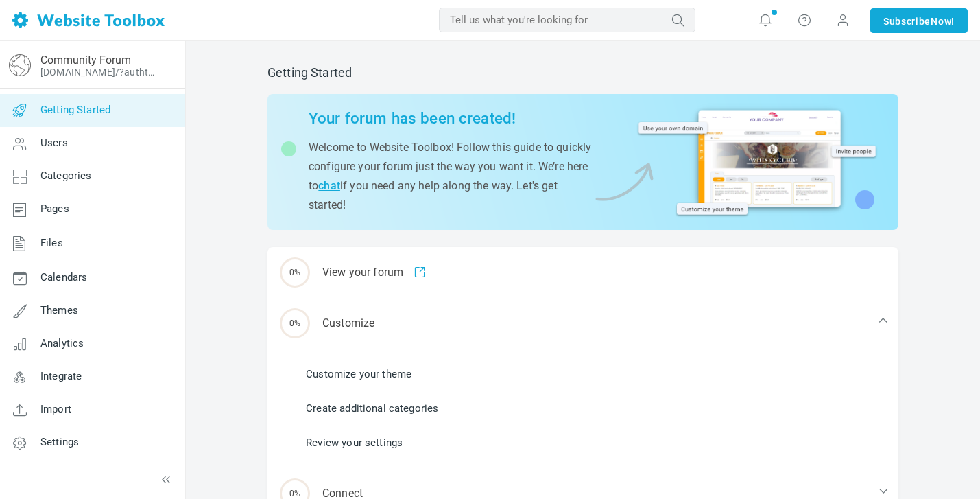 Image resolution: width=980 pixels, height=499 pixels. I want to click on input: Tell us what you're looking for, so click(567, 20).